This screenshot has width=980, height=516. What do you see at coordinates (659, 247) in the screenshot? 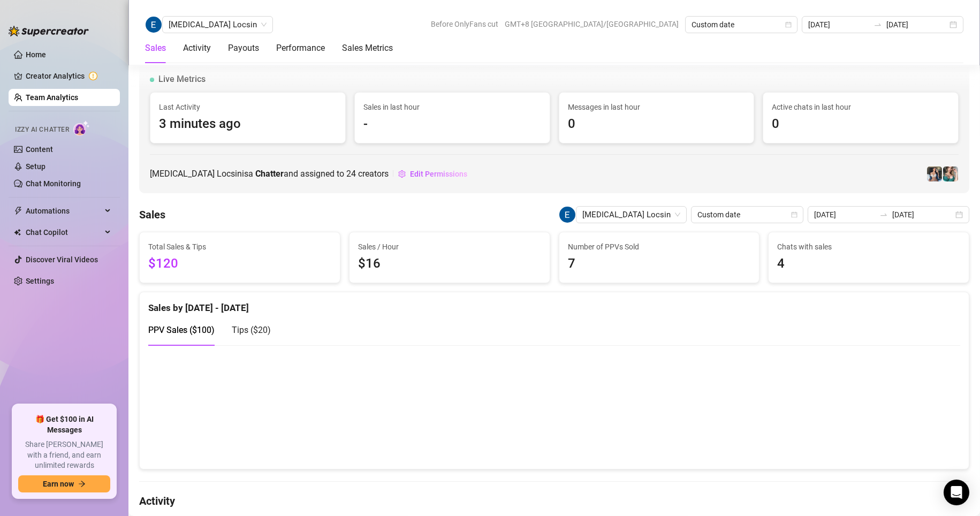
I see `span: Number of PPVs Sold` at bounding box center [659, 247].